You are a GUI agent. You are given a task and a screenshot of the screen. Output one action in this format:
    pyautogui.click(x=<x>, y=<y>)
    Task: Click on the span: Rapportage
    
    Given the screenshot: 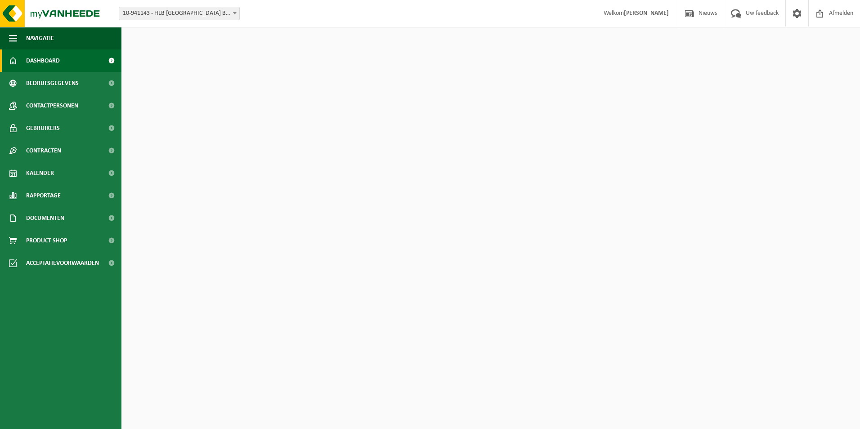 What is the action you would take?
    pyautogui.click(x=43, y=196)
    